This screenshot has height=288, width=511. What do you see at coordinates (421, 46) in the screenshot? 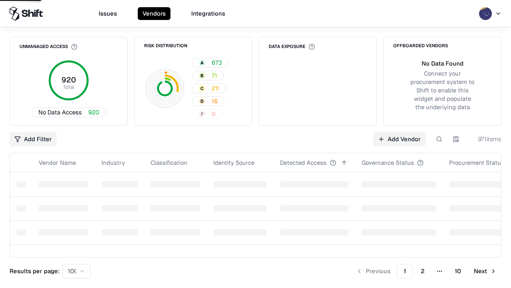
I see `div: Offboarded Vendors` at bounding box center [421, 46].